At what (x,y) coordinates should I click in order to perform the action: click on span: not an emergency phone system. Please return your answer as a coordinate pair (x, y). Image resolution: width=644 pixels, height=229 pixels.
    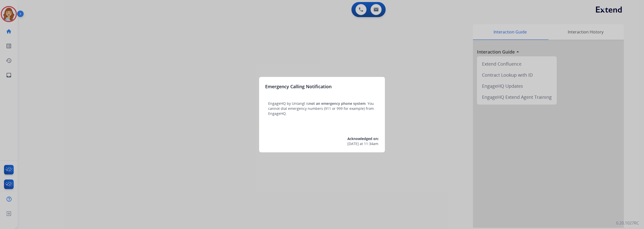
    Looking at the image, I should click on (337, 103).